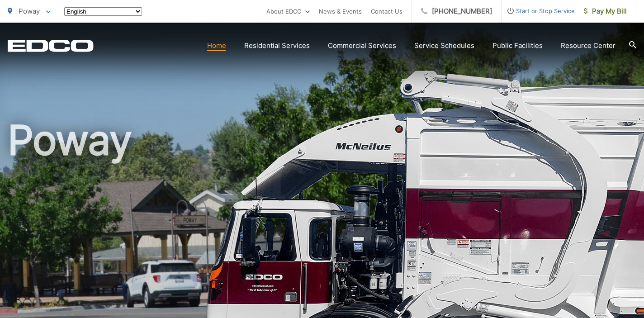 This screenshot has width=644, height=318. I want to click on a: Contact Us, so click(387, 11).